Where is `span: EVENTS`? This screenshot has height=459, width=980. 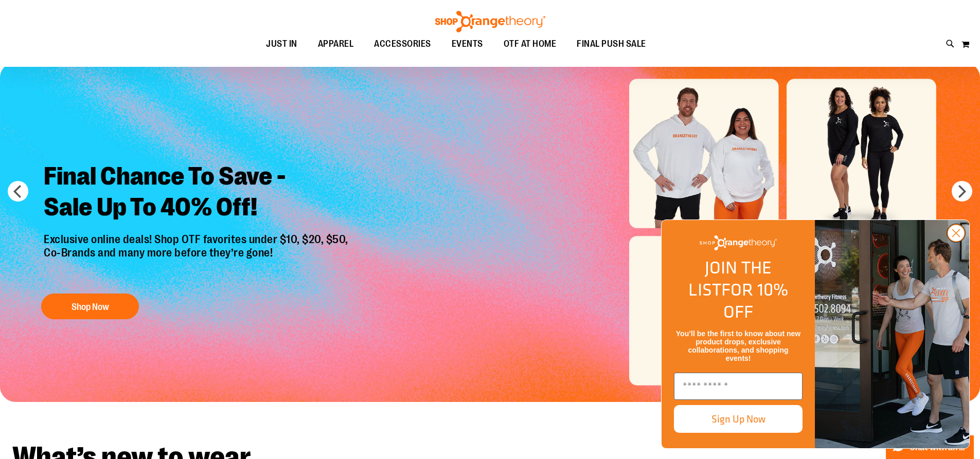 span: EVENTS is located at coordinates (467, 43).